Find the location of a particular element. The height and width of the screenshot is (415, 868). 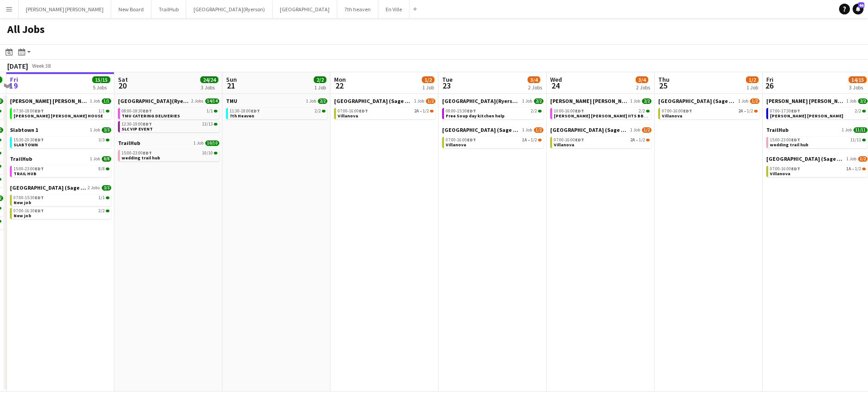

button: En Ville is located at coordinates (394, 9).